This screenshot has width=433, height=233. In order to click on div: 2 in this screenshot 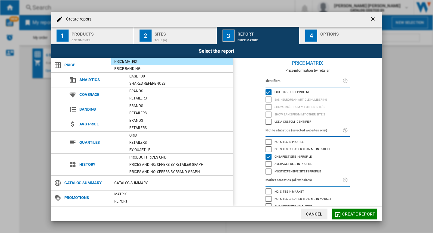, I will do `click(146, 36)`.